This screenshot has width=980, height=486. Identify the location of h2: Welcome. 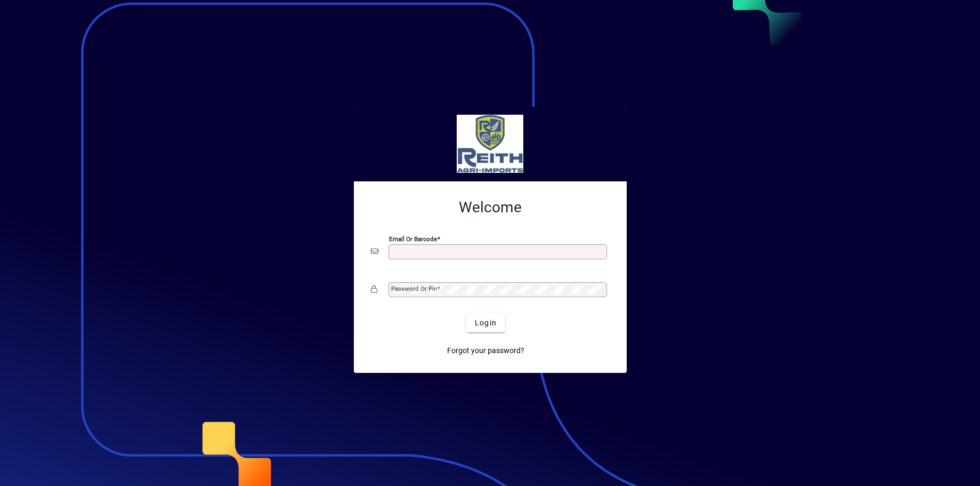
(490, 207).